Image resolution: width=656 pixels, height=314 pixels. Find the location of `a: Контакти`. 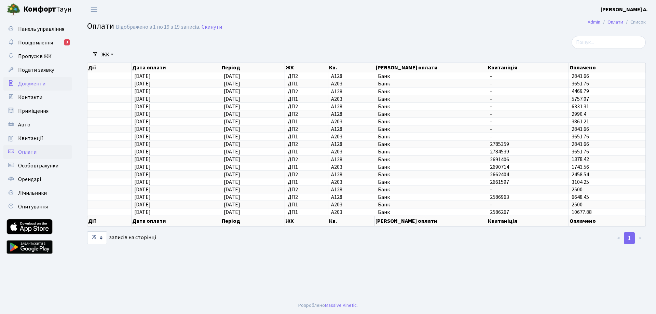

a: Контакти is located at coordinates (38, 97).